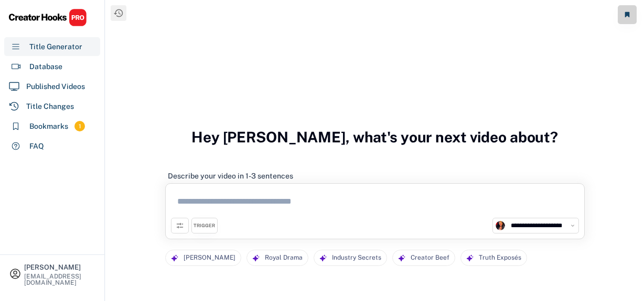 The height and width of the screenshot is (301, 644). What do you see at coordinates (37, 146) in the screenshot?
I see `div: FAQ` at bounding box center [37, 146].